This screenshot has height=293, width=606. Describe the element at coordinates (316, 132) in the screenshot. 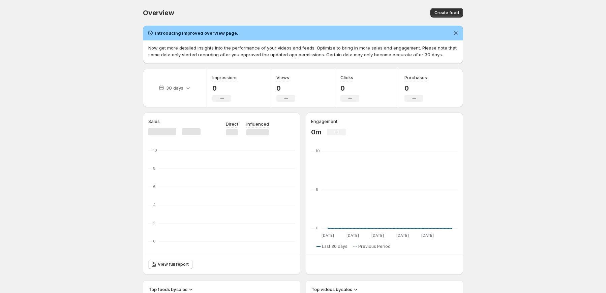

I see `p: 0m` at that location.